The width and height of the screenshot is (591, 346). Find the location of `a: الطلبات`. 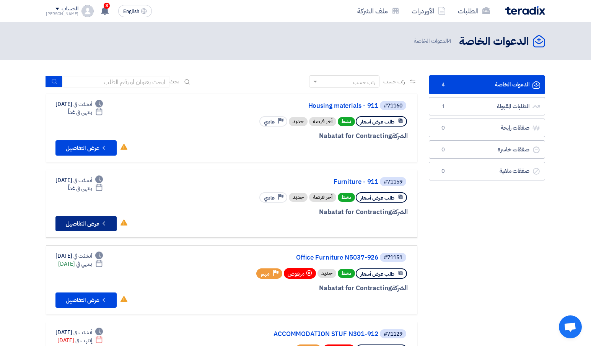

a: الطلبات is located at coordinates (474, 11).